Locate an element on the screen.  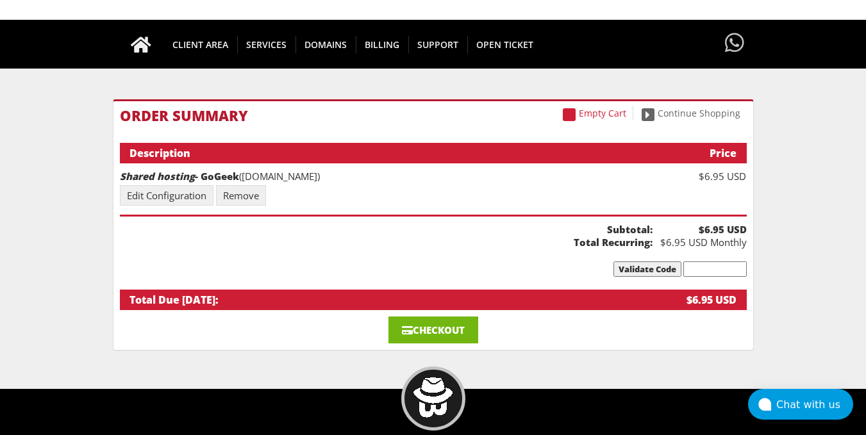
img: BlackHOST mascont, Blacky. is located at coordinates (433, 397).